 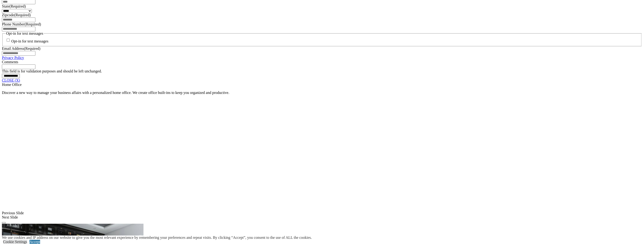 I want to click on label: Opt-in for text messages, so click(x=30, y=41).